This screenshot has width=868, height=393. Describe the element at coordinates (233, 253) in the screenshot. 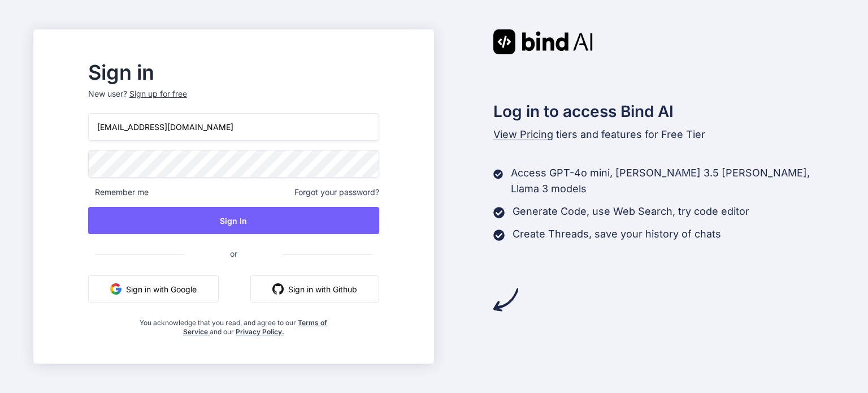

I see `span: or` at that location.